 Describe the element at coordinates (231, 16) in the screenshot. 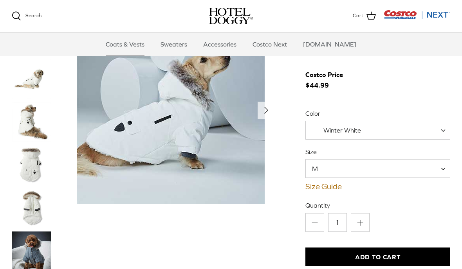

I see `img: hoteldoggycom` at that location.